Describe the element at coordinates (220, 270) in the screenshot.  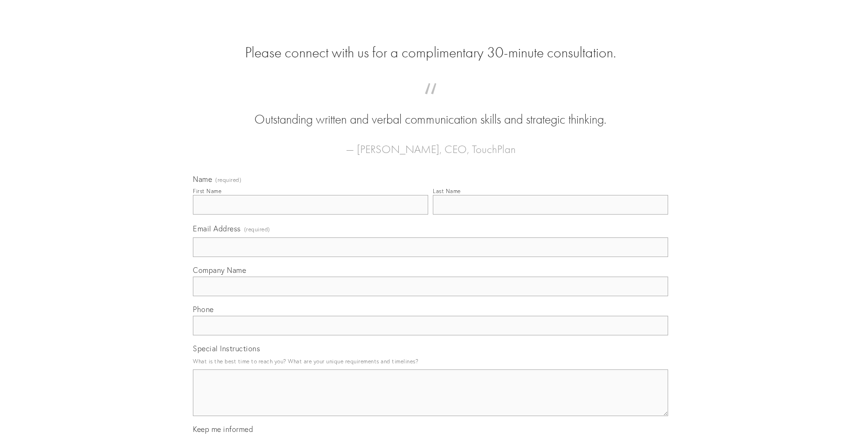
I see `span: Company Name` at that location.